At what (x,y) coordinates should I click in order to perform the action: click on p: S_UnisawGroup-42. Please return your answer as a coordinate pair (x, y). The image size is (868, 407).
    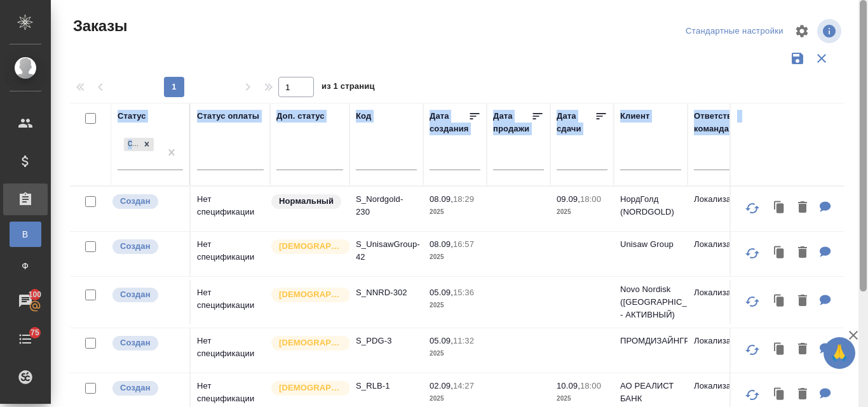
    Looking at the image, I should click on (386, 251).